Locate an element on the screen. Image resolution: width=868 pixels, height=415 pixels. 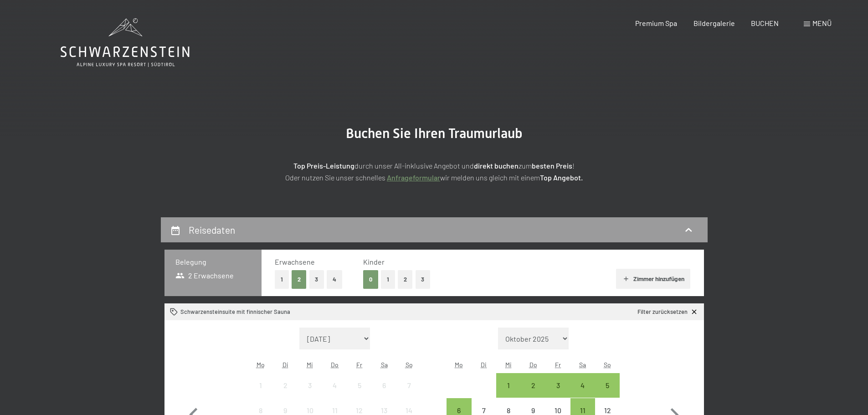
div: Tue Sep 02 2025 is located at coordinates (285, 385).